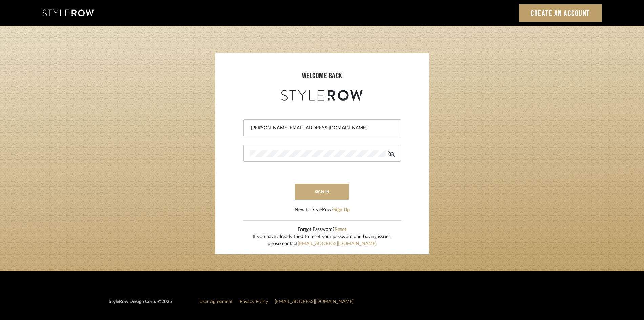 Image resolution: width=644 pixels, height=320 pixels. What do you see at coordinates (322, 230) in the screenshot?
I see `div: Forgot Password?` at bounding box center [322, 230].